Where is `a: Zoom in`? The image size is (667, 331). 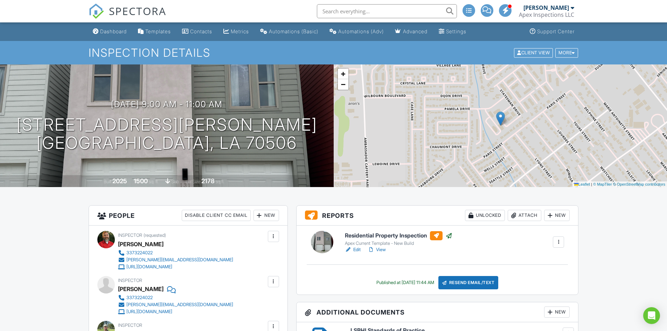 a: Zoom in is located at coordinates (343, 74).